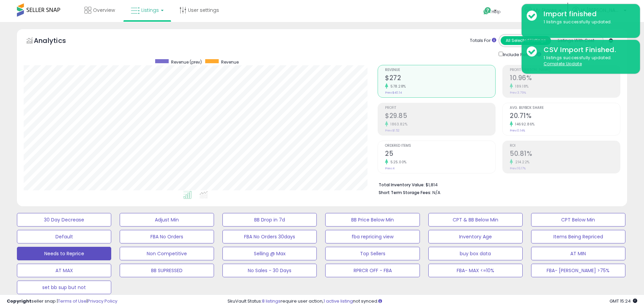  I want to click on small: Prev: 3.79%, so click(518, 93).